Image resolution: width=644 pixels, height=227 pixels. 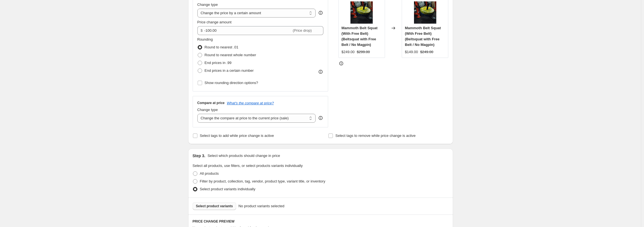 What do you see at coordinates (230, 55) in the screenshot?
I see `span: Round to nearest whole number` at bounding box center [230, 55].